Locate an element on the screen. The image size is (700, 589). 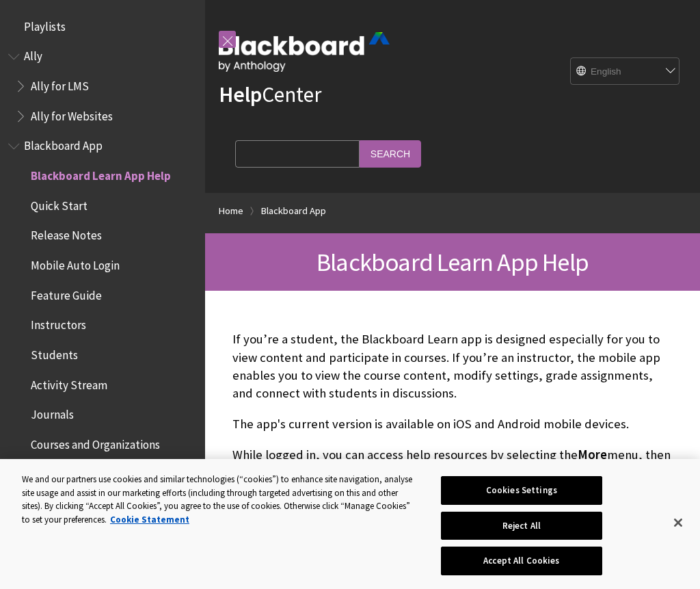
span: Journals is located at coordinates (52, 413).